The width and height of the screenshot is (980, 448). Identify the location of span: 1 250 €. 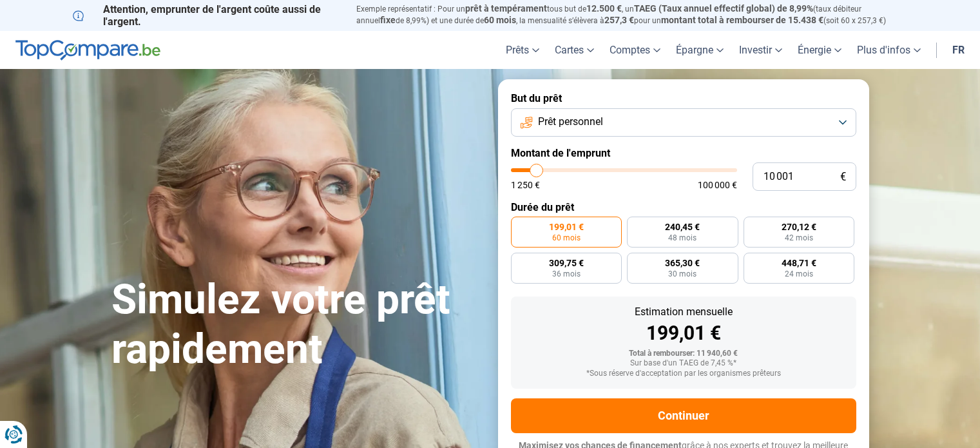
(525, 185).